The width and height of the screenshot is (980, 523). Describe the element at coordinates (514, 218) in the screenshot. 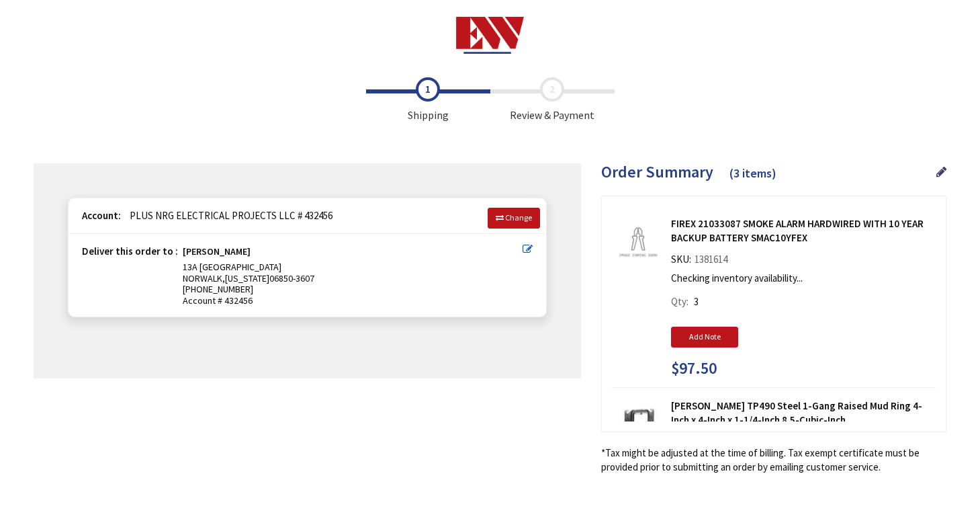

I see `a: Change` at that location.